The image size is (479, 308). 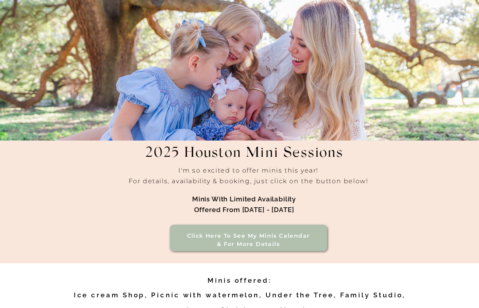 I want to click on h3: Click here to see my minis calendar & for more details, so click(x=248, y=240).